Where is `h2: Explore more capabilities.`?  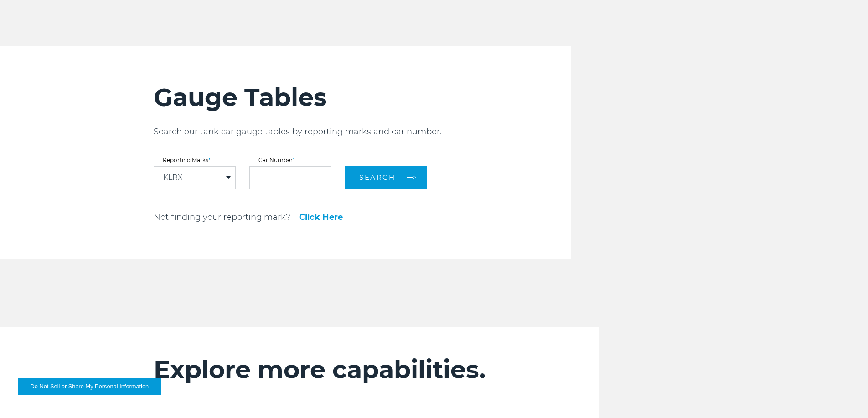
h2: Explore more capabilities. is located at coordinates (349, 370).